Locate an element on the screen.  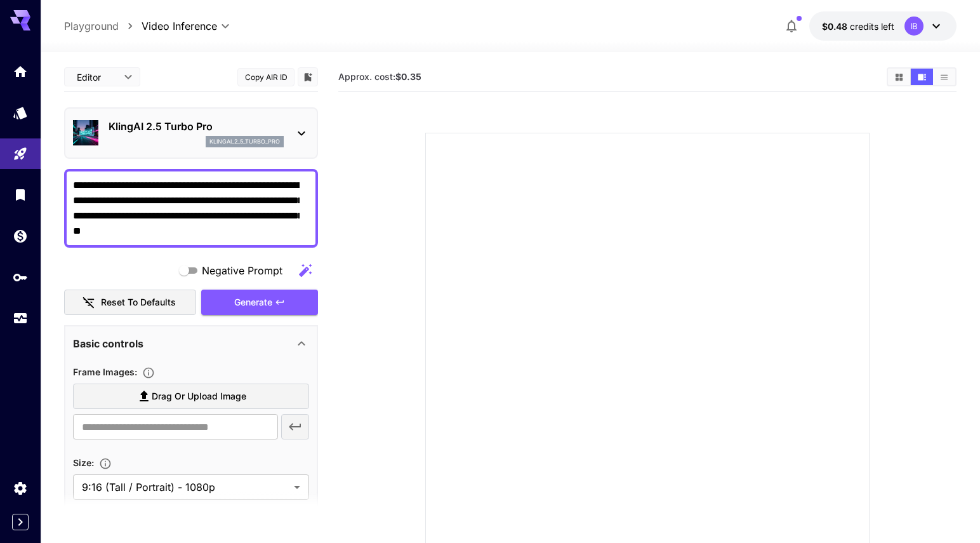
div: Usage is located at coordinates (21, 318).